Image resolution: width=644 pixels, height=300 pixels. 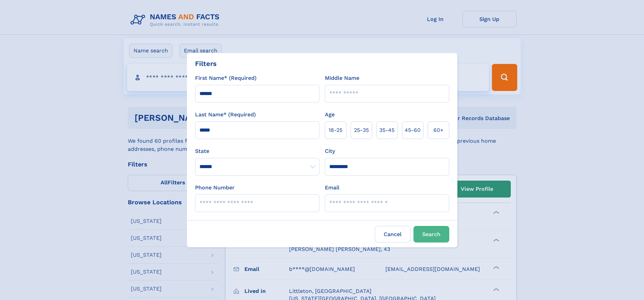 What do you see at coordinates (432, 234) in the screenshot?
I see `button: Search` at bounding box center [432, 234].